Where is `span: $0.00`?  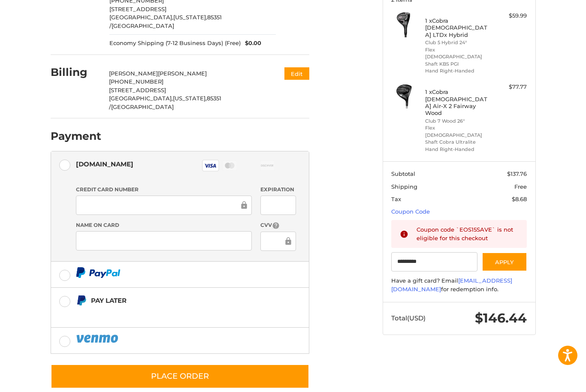
span: $0.00 is located at coordinates (251, 45).